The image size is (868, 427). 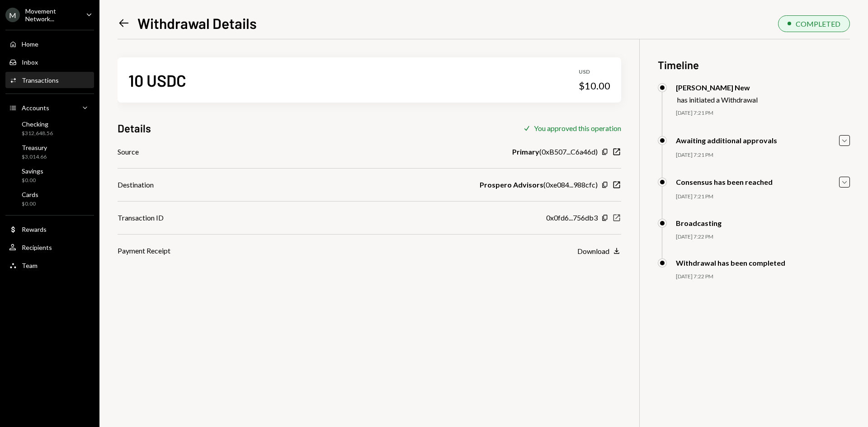 What do you see at coordinates (754, 65) in the screenshot?
I see `h3: Timeline` at bounding box center [754, 65].